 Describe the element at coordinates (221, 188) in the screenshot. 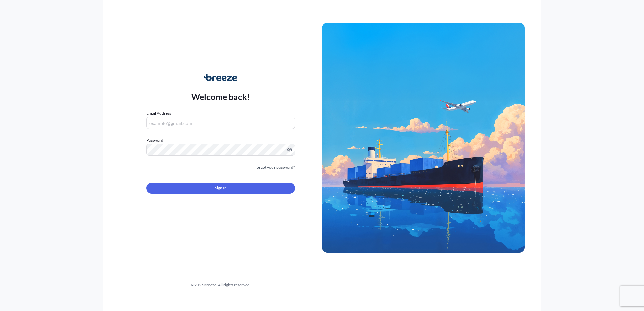

I see `button: Sign In` at that location.